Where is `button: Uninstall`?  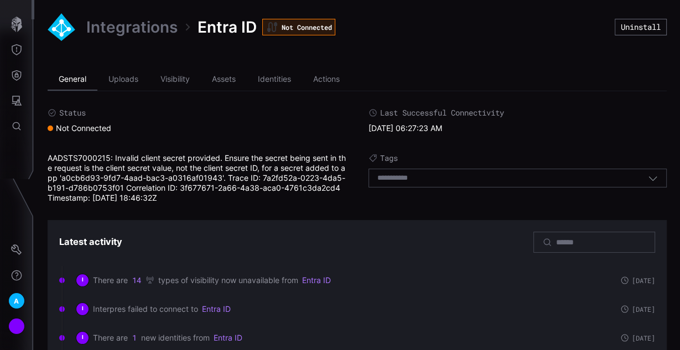
button: Uninstall is located at coordinates (640, 27).